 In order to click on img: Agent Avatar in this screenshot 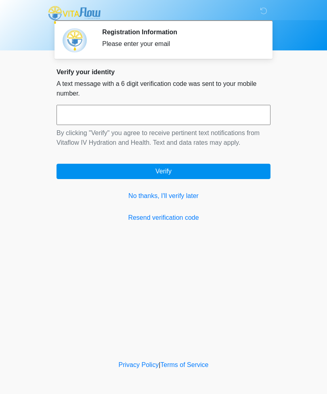, I will do `click(75, 40)`.